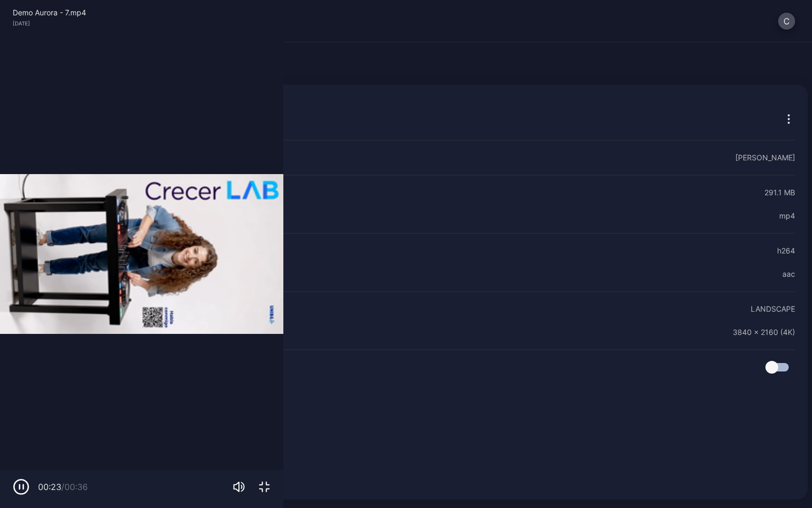 This screenshot has height=508, width=812. I want to click on div: mp4, so click(787, 216).